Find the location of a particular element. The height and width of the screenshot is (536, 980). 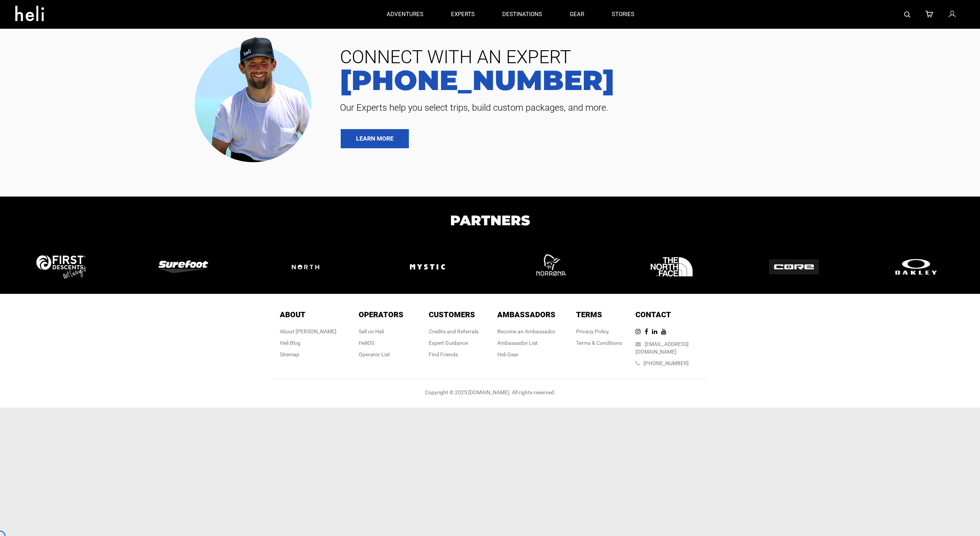

p: experts is located at coordinates (463, 14).